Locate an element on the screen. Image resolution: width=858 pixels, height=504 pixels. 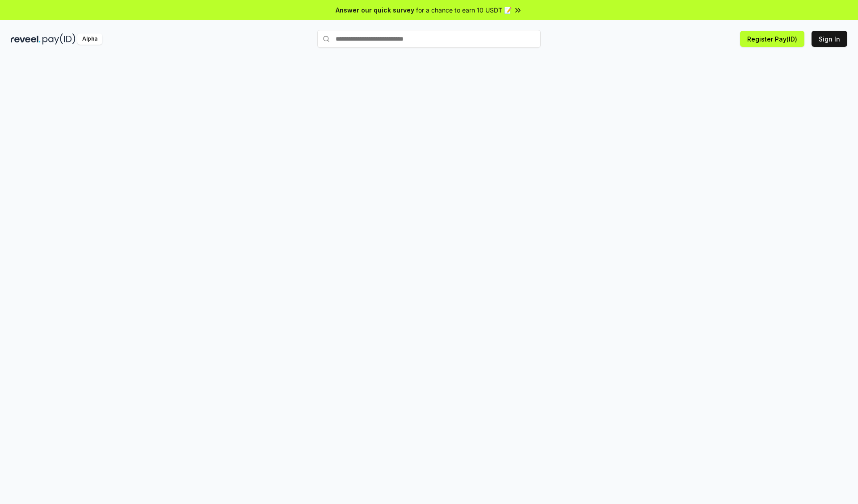
img: pay_id is located at coordinates (59, 39).